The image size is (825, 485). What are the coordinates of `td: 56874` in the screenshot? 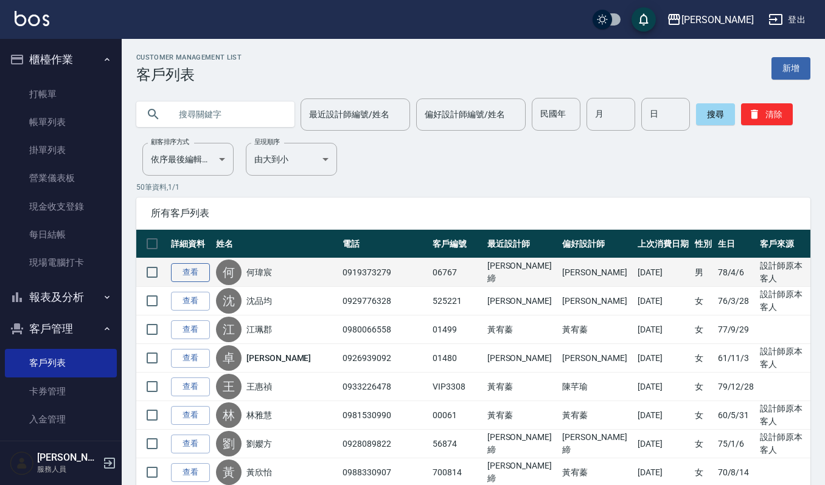 It's located at (457, 444).